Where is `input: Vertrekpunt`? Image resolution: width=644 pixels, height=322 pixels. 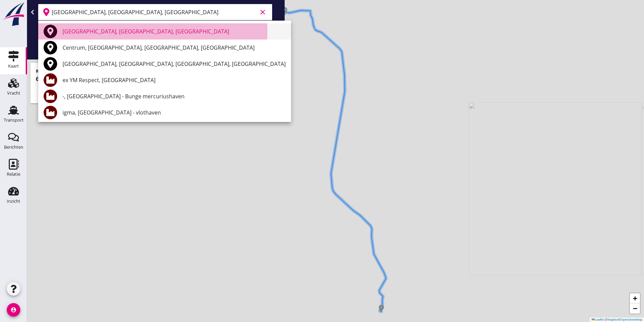
input: Vertrekpunt is located at coordinates (154, 12).